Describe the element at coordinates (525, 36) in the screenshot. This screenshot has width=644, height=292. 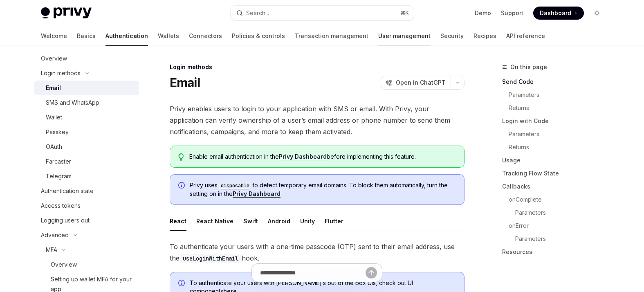
I see `a: API reference` at that location.